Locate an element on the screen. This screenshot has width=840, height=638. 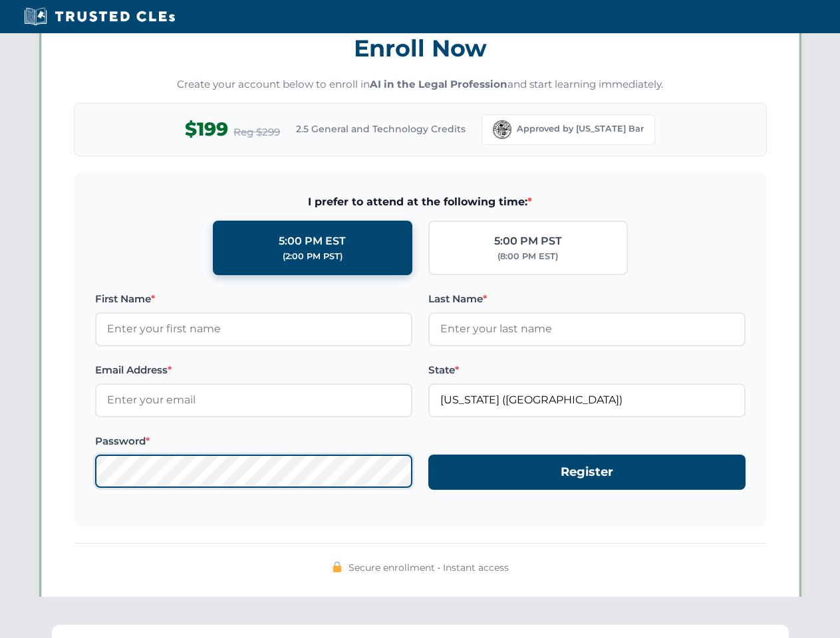
button: Register is located at coordinates (587, 472).